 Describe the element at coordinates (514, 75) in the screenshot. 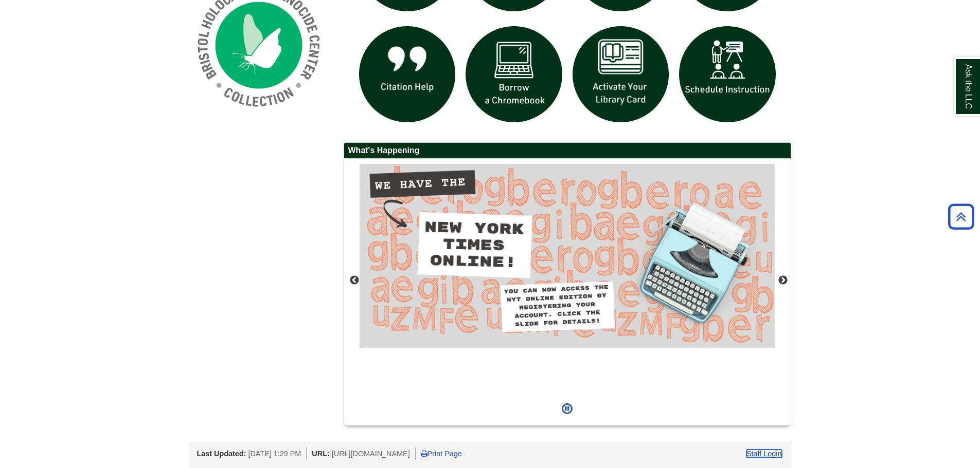

I see `img: Borrow a chromebook icon links to the borrow a chromebook web page` at that location.